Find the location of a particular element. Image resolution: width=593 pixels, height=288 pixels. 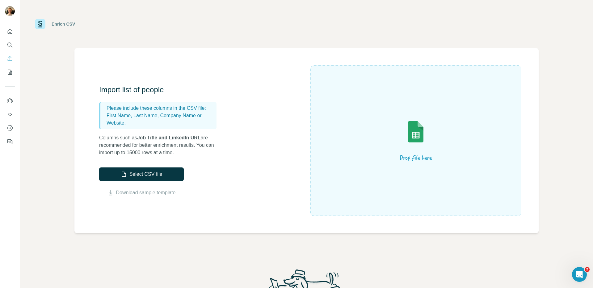

button: Feedback is located at coordinates (10, 142).